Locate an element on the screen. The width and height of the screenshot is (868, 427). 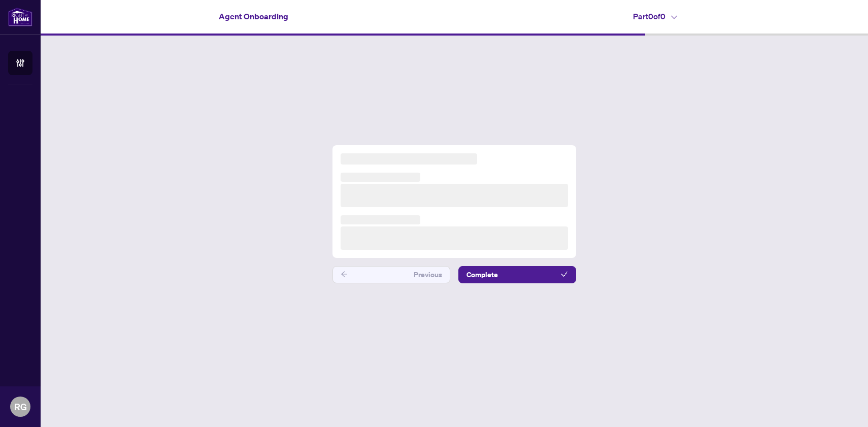
h4: Agent Onboarding is located at coordinates (254, 16).